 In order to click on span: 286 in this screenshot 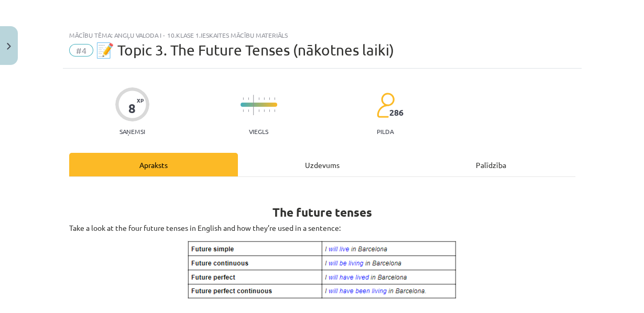, I will do `click(396, 112)`.